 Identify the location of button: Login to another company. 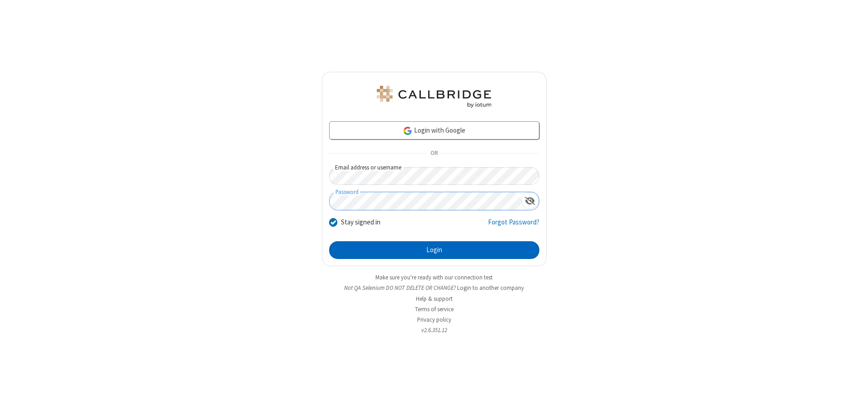
(490, 288).